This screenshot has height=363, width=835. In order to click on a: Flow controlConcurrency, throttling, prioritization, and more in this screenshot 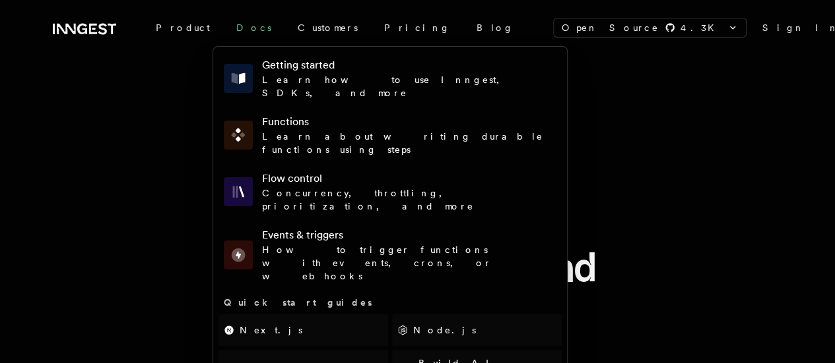, I will do `click(390, 192)`.